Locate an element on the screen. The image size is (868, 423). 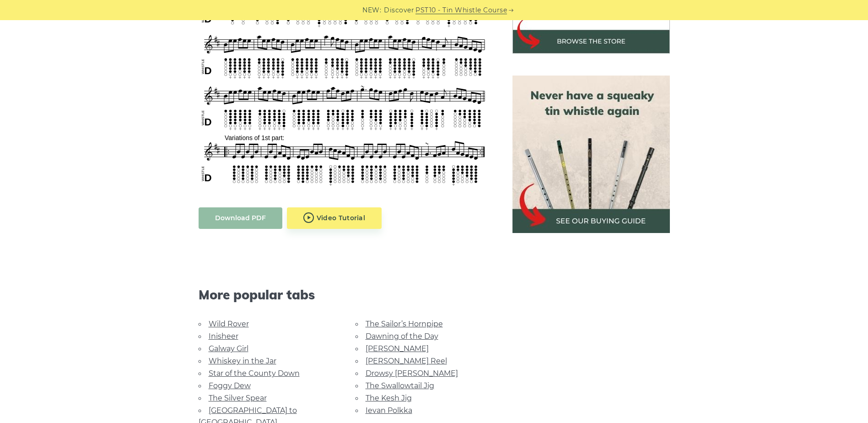
a: The Kesh Jig is located at coordinates (389, 398).